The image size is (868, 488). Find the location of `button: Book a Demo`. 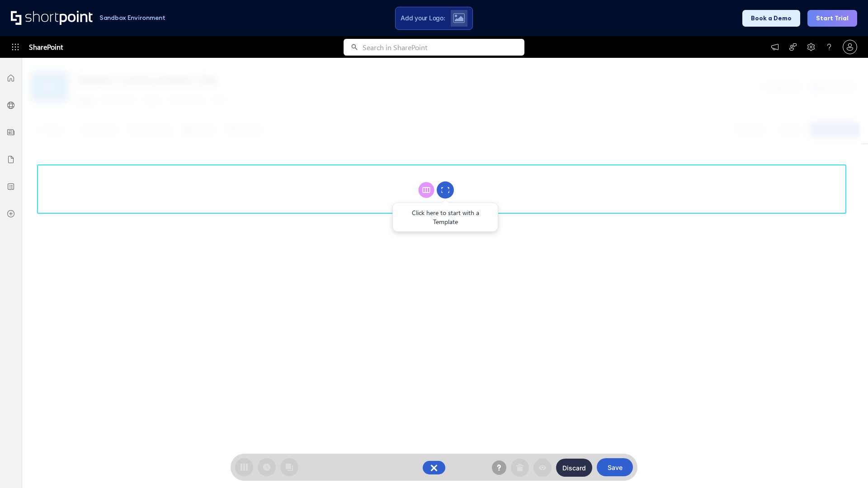

button: Book a Demo is located at coordinates (771, 18).